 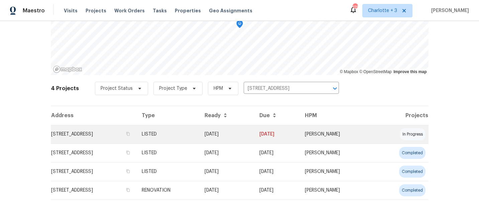 I want to click on span: Visits, so click(x=70, y=11).